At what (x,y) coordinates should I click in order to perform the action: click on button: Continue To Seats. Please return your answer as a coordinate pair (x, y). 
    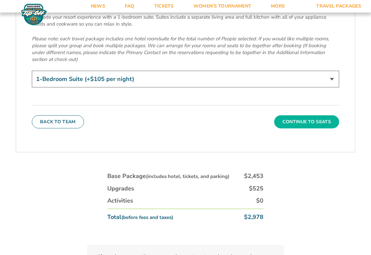
    Looking at the image, I should click on (307, 122).